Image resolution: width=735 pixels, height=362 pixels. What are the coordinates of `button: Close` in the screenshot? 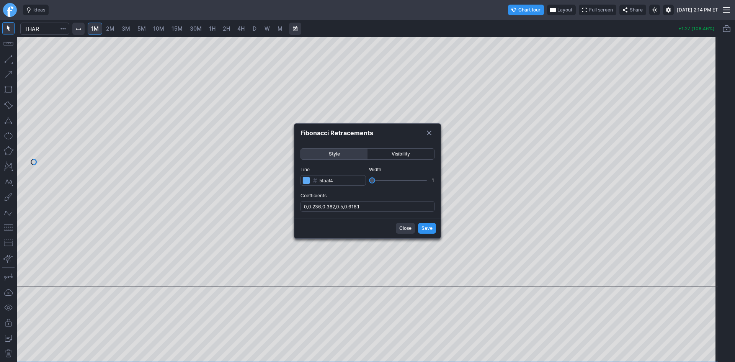 It's located at (405, 228).